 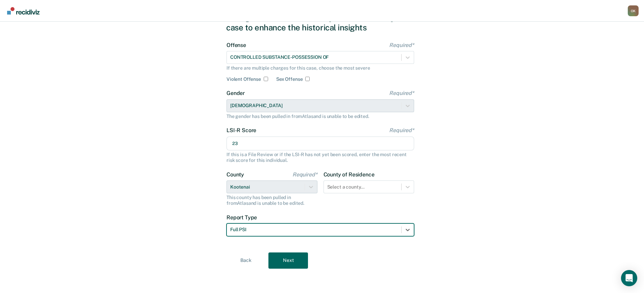 I want to click on img: Recidiviz, so click(x=24, y=11).